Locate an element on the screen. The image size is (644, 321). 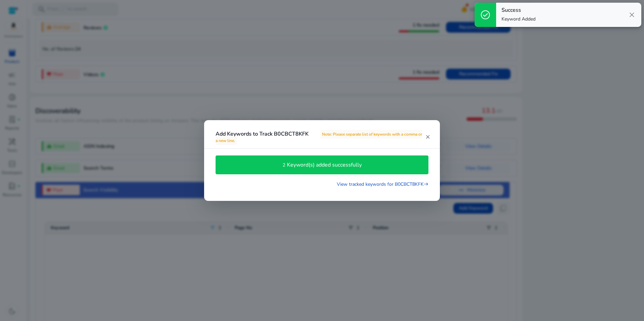
h4: Add Keywords to Track B0CBCT8KFK is located at coordinates (320, 137).